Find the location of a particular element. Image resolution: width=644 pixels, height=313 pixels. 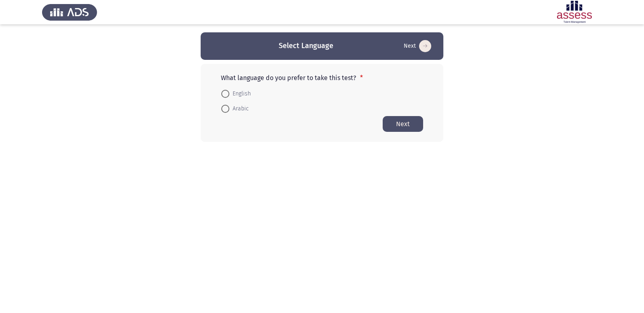

img: Assess Talent Management logo is located at coordinates (70, 12).